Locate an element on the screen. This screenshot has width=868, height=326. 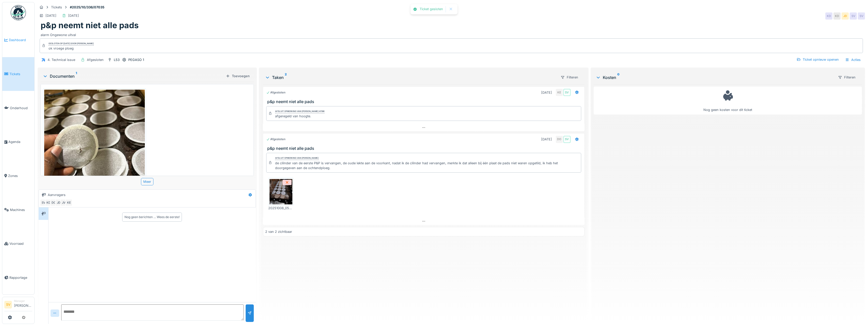
span: Onderhoud is located at coordinates (21, 108).